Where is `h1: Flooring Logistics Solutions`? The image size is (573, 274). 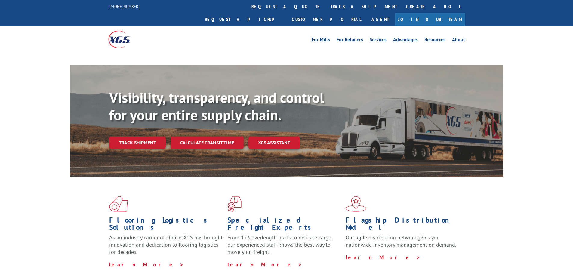 h1: Flooring Logistics Solutions is located at coordinates (166, 225).